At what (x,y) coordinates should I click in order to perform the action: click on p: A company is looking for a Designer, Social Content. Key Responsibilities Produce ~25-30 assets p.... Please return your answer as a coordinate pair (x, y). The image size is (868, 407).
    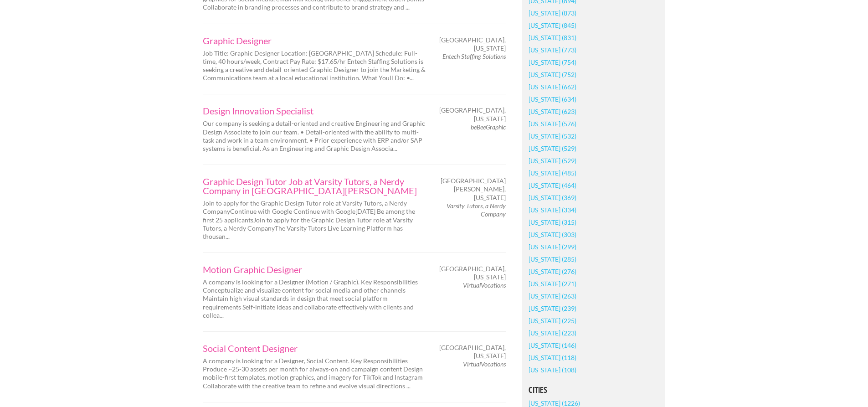
    Looking at the image, I should click on (314, 373).